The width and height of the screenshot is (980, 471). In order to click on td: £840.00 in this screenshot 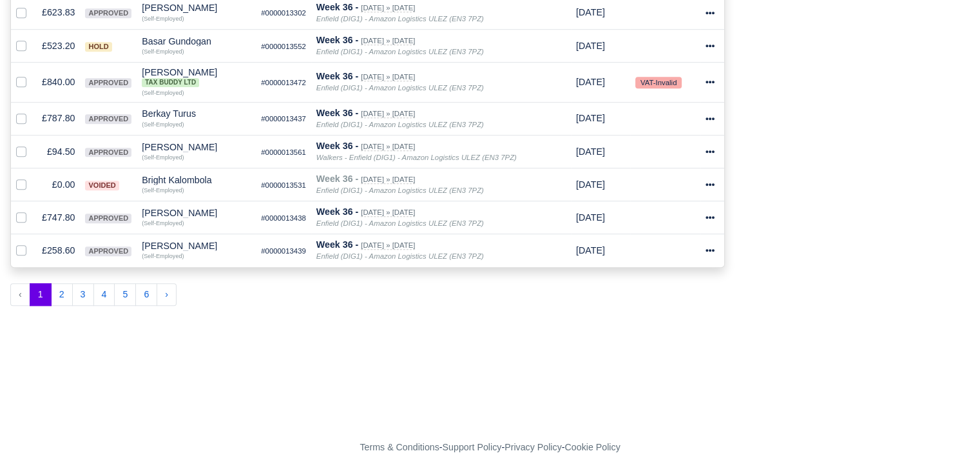, I will do `click(58, 82)`.